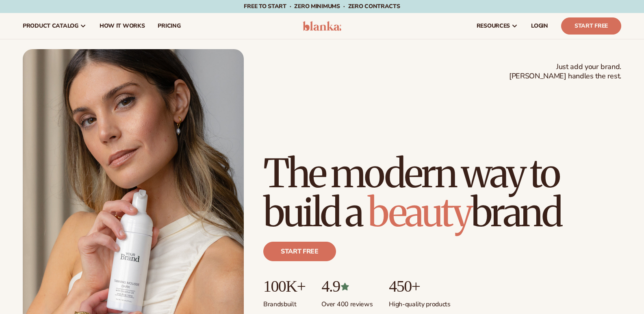  I want to click on p: 100K+, so click(284, 287).